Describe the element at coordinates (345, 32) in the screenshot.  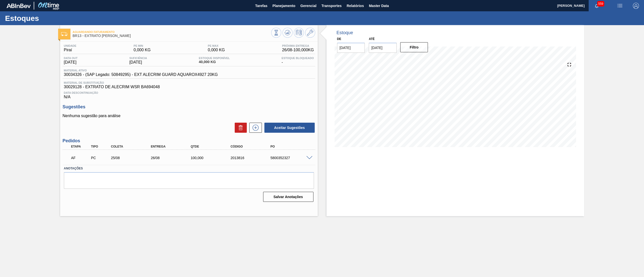
I see `div: Estoque` at that location.